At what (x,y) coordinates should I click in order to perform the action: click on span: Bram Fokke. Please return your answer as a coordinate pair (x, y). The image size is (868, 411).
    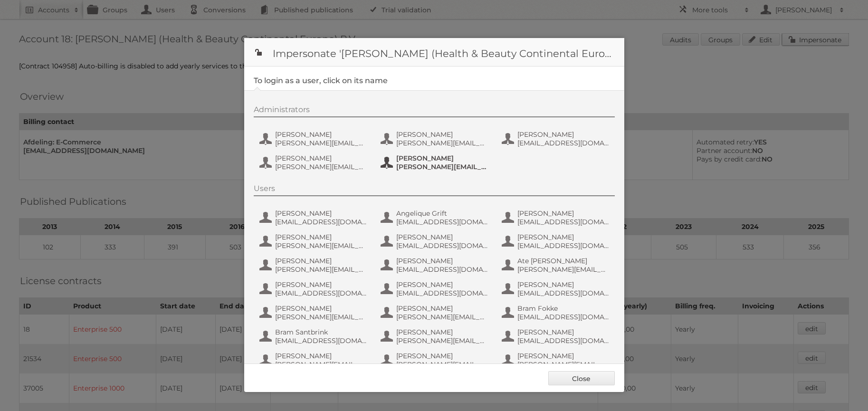
    Looking at the image, I should click on (564, 308).